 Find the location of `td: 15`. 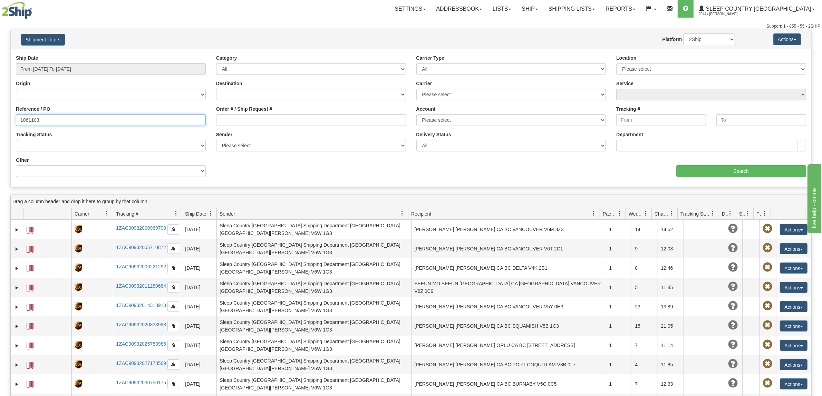

td: 15 is located at coordinates (645, 326).